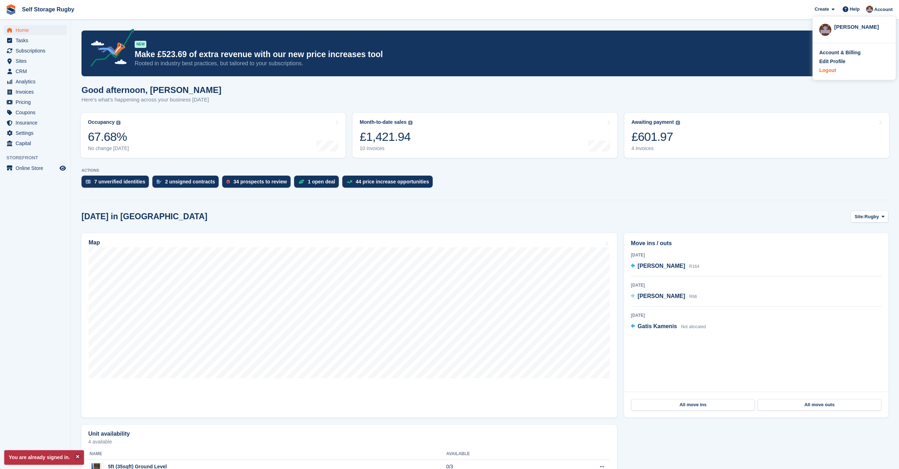 Image resolution: width=899 pixels, height=469 pixels. I want to click on div: 10 invoices, so click(386, 148).